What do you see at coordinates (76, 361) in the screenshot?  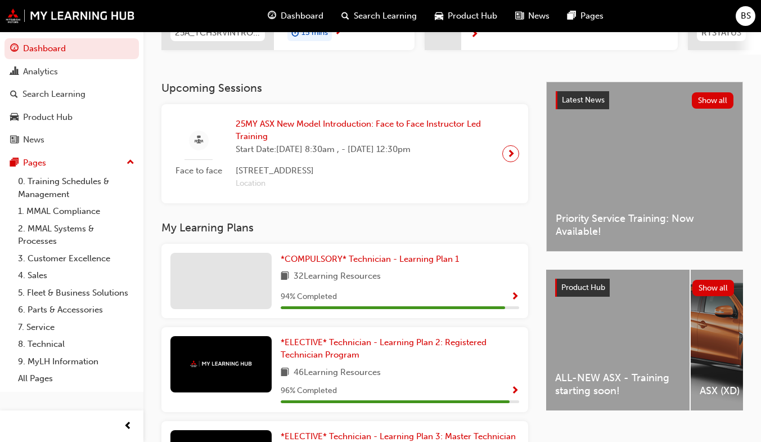 I see `a: 9. MyLH Information` at bounding box center [76, 361].